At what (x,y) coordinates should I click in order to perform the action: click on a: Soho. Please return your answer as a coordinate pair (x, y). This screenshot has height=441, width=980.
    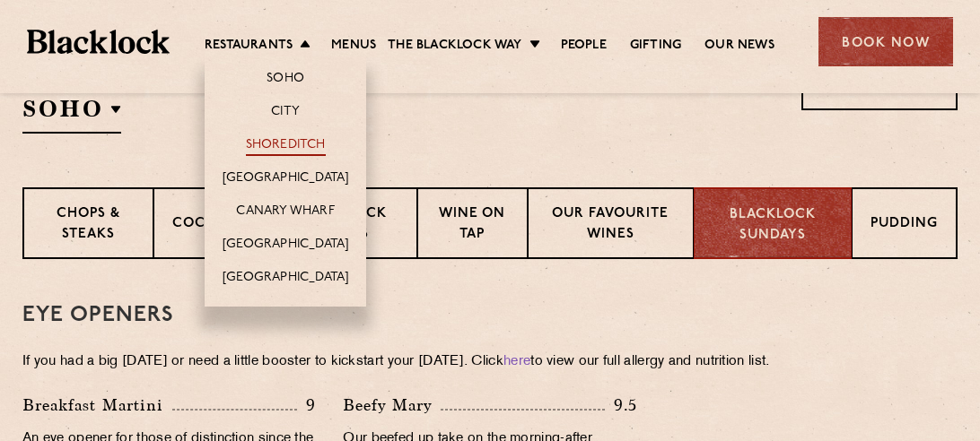
    Looking at the image, I should click on (286, 80).